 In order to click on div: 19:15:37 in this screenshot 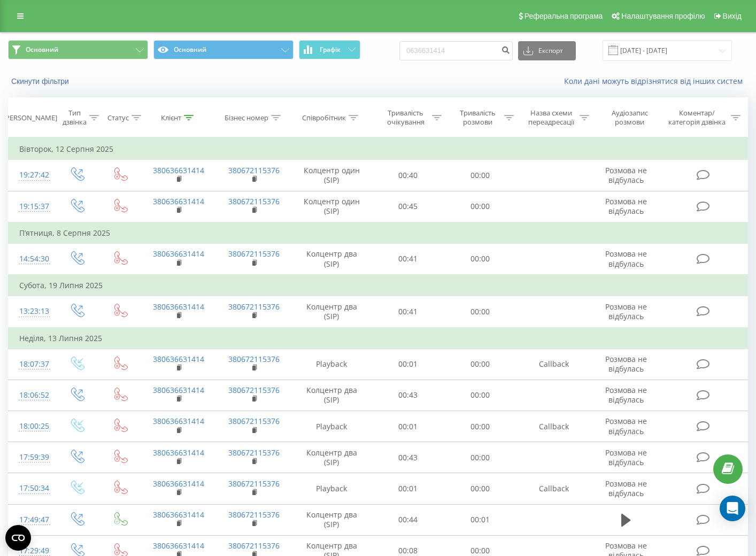, I will do `click(31, 206)`.